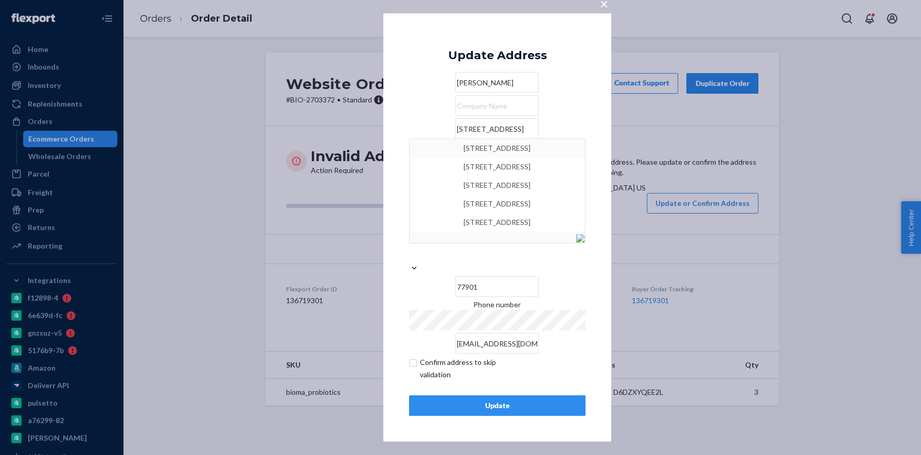 This screenshot has width=921, height=455. Describe the element at coordinates (497, 82) in the screenshot. I see `input: First & Last Name` at that location.